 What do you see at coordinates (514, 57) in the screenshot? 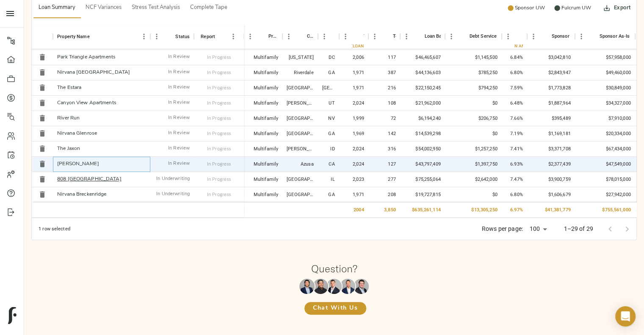
I see `div: 6.84%` at bounding box center [514, 57].